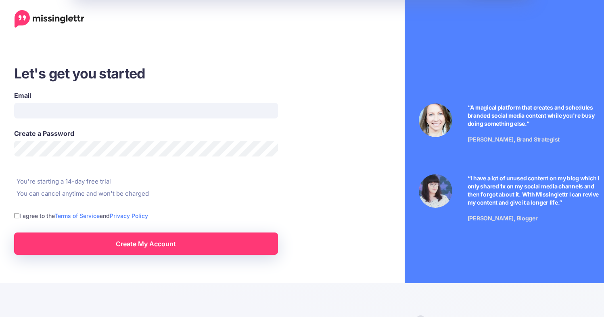 This screenshot has height=317, width=604. Describe the element at coordinates (84, 215) in the screenshot. I see `label: I agree to the and` at that location.